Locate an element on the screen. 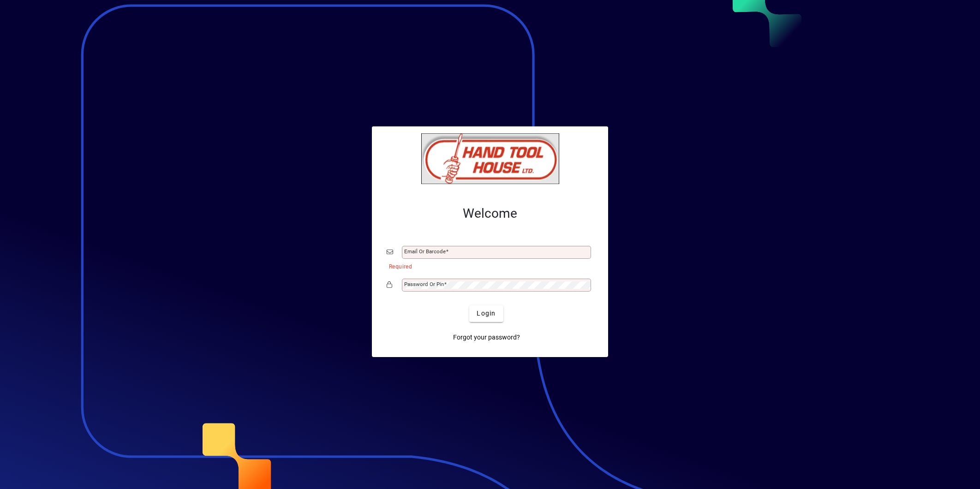 This screenshot has width=980, height=489. mat-error: Required is located at coordinates (487, 266).